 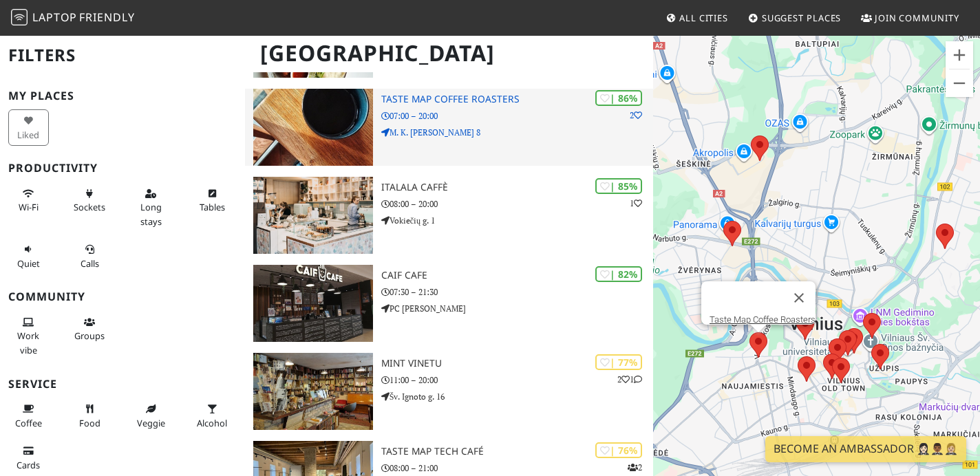 I want to click on span: Video/audio calls, so click(x=89, y=264).